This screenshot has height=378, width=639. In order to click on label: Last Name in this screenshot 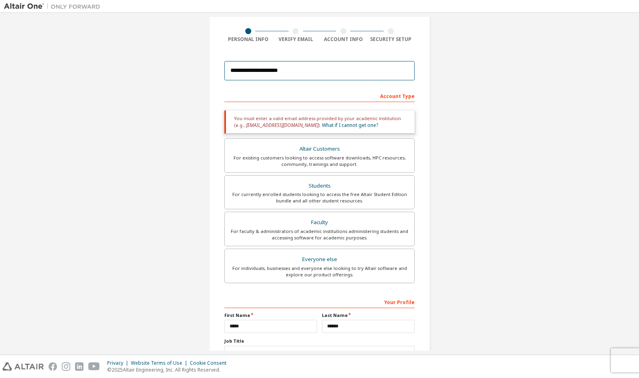, I will do `click(368, 315)`.